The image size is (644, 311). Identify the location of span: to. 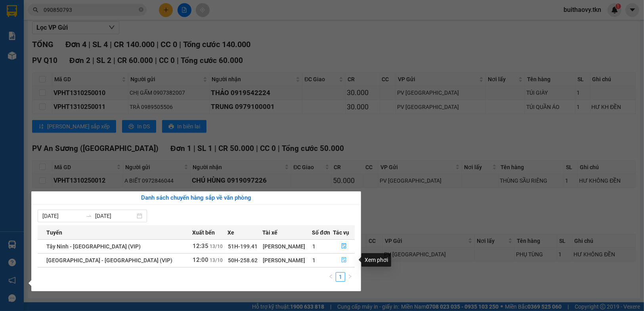
(89, 216).